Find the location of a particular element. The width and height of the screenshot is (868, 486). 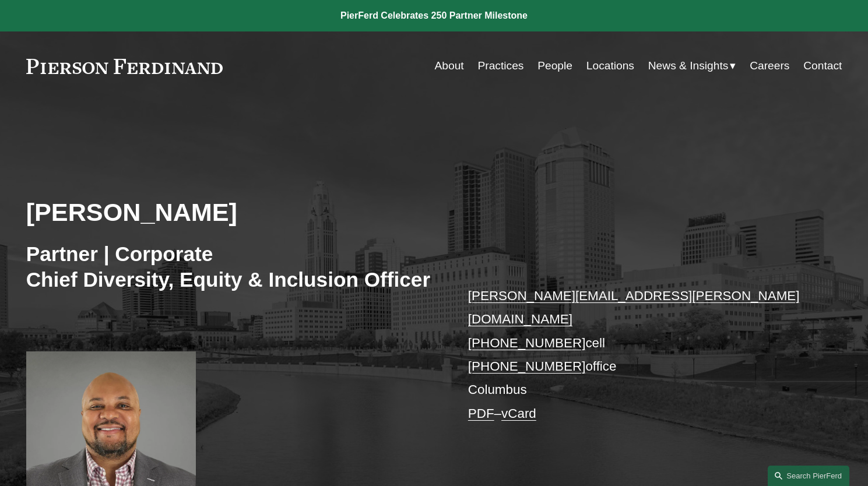

span: News & Insights is located at coordinates (689, 66).